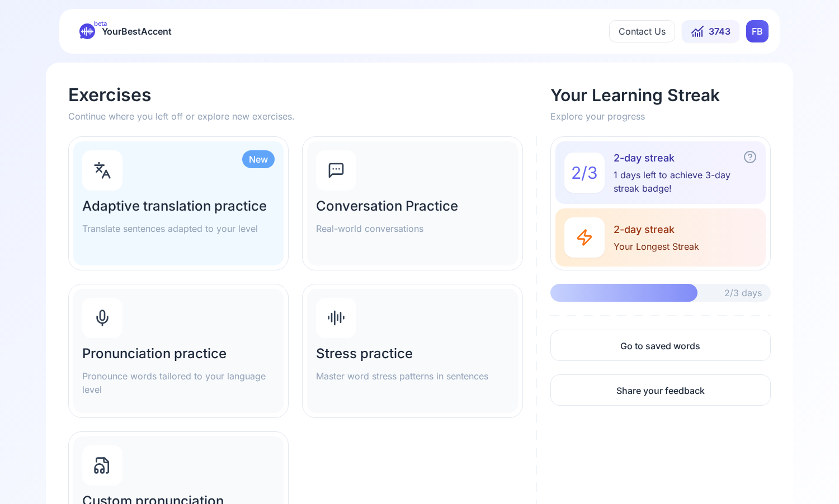 This screenshot has width=839, height=504. Describe the element at coordinates (758, 31) in the screenshot. I see `div: FB` at that location.